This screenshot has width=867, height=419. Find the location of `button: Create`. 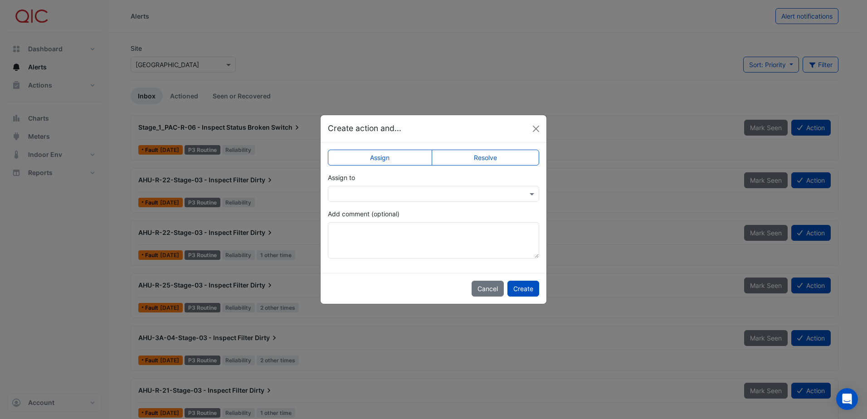

button: Create is located at coordinates (523, 288).